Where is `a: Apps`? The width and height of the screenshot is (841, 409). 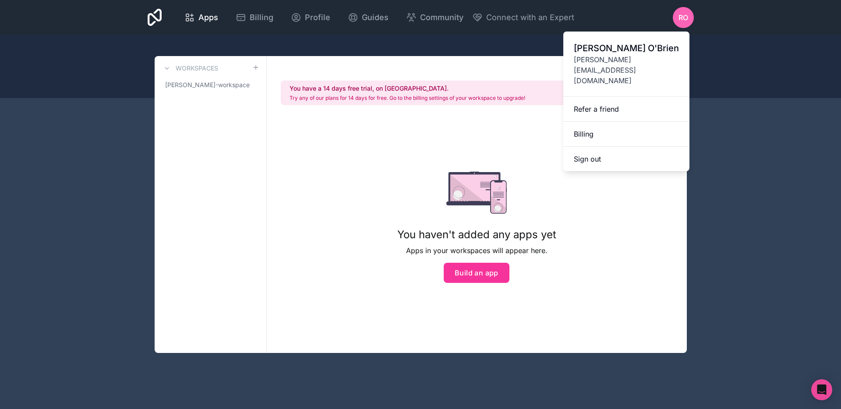
a: Apps is located at coordinates (201, 18).